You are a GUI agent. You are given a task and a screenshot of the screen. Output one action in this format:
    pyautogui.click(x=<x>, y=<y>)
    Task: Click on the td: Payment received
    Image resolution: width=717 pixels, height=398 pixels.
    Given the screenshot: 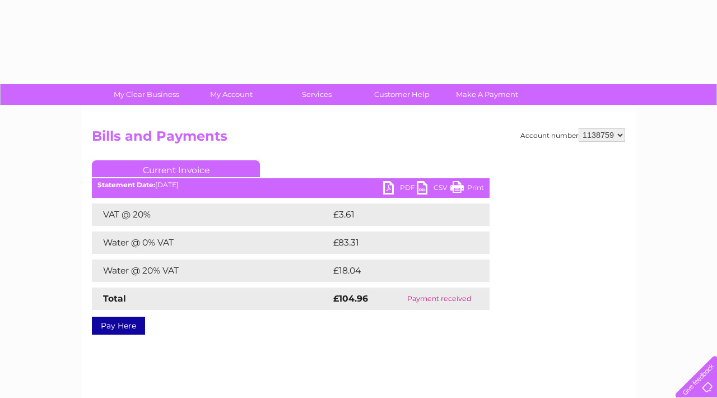 What is the action you would take?
    pyautogui.click(x=439, y=299)
    